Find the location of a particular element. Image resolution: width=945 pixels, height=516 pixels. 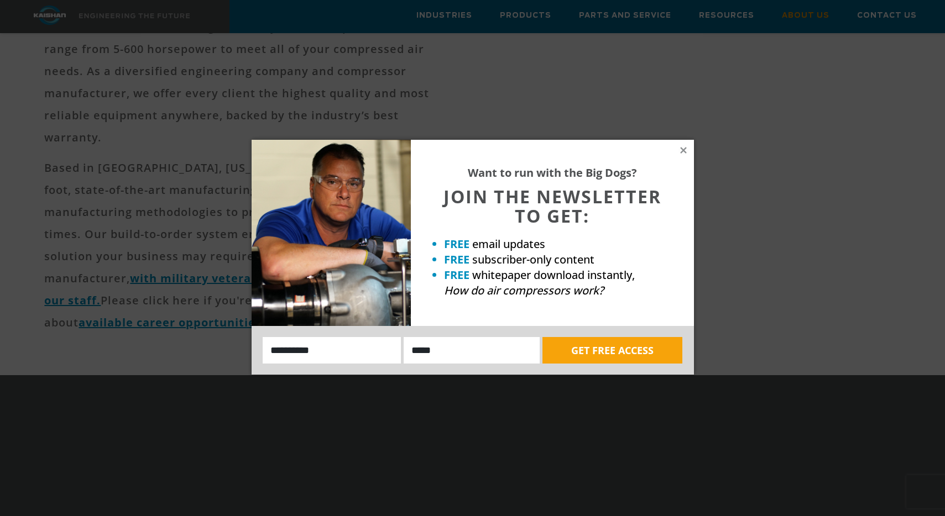

span: subscriber-only content is located at coordinates (533, 259).